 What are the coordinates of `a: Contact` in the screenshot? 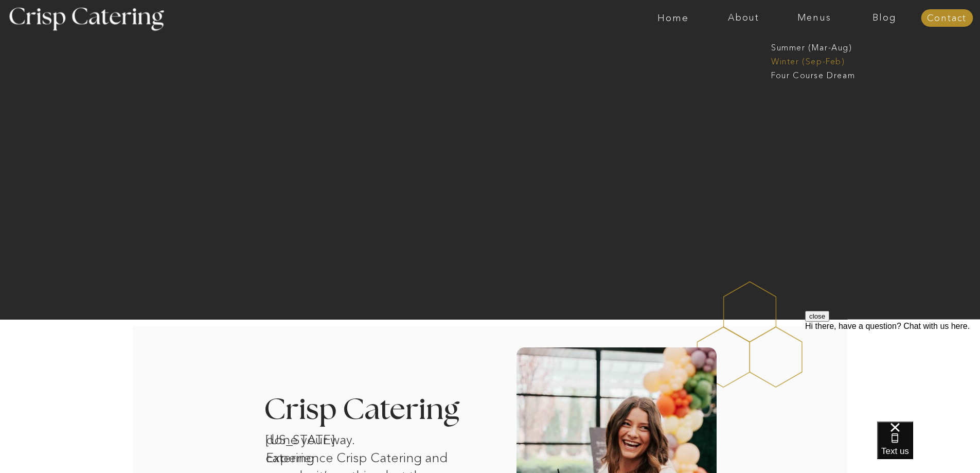 It's located at (946, 18).